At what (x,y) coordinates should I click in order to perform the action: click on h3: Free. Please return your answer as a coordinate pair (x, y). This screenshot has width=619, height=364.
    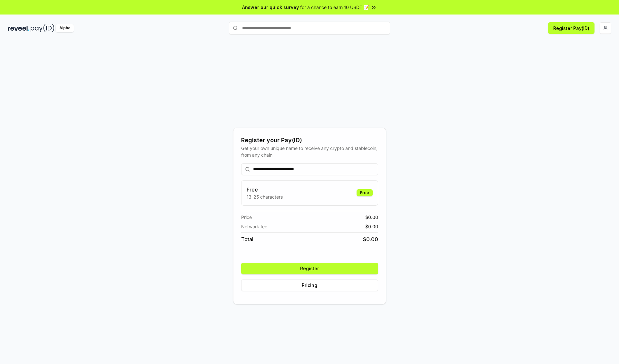
    Looking at the image, I should click on (265, 189).